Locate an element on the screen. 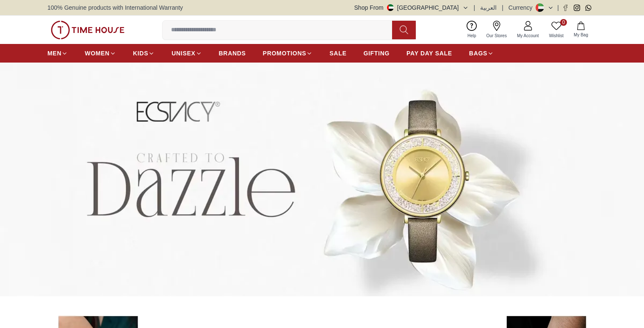 This screenshot has height=328, width=644. a: Whatsapp is located at coordinates (588, 7).